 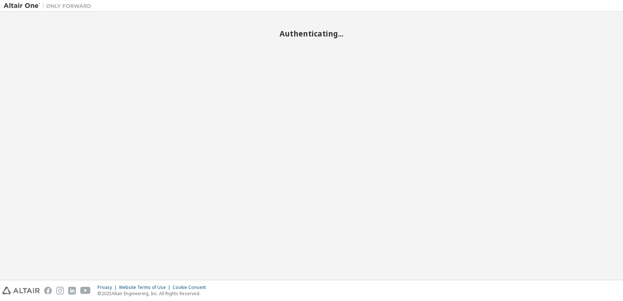 What do you see at coordinates (60, 291) in the screenshot?
I see `img: instagram.svg` at bounding box center [60, 291].